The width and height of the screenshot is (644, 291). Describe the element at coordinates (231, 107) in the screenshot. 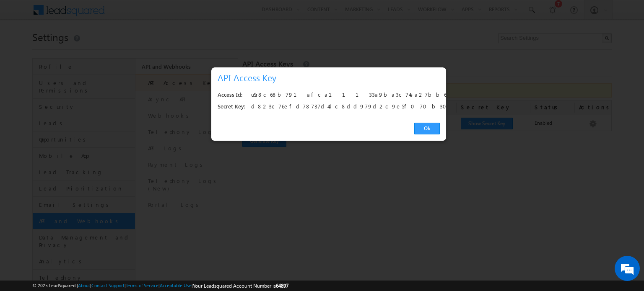

I see `div: Secret Key:` at that location.